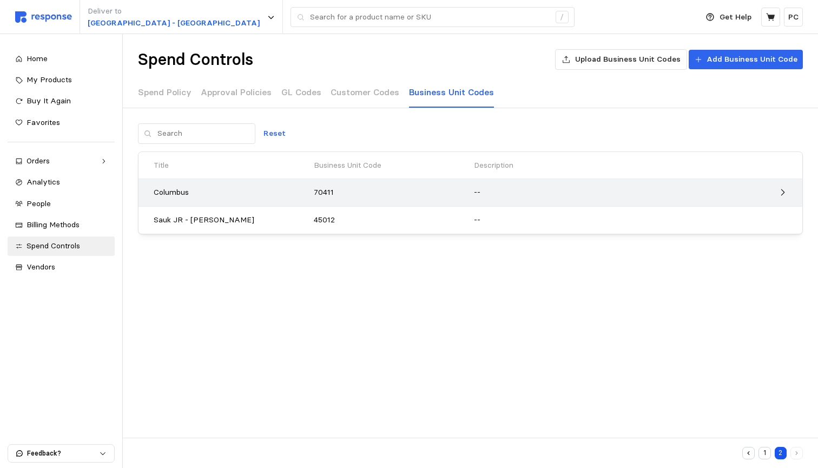 The height and width of the screenshot is (468, 818). What do you see at coordinates (61, 267) in the screenshot?
I see `a: Vendors` at bounding box center [61, 267].